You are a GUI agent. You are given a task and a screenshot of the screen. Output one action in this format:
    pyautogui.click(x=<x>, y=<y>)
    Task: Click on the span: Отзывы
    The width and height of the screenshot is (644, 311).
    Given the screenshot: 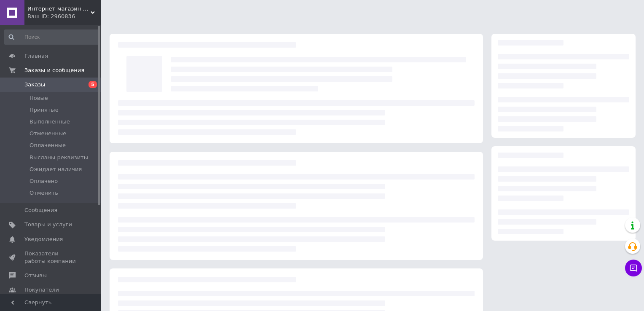 What is the action you would take?
    pyautogui.click(x=35, y=276)
    